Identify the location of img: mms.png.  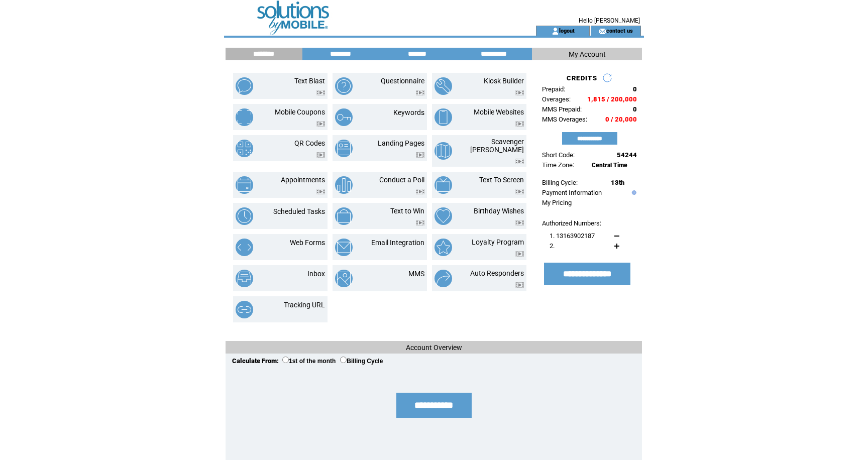
(343, 279).